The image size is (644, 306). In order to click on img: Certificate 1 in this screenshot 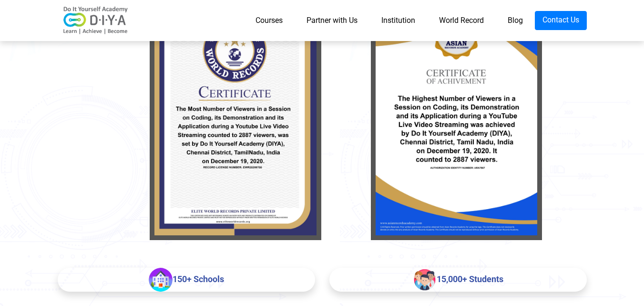, I will do `click(235, 121)`.